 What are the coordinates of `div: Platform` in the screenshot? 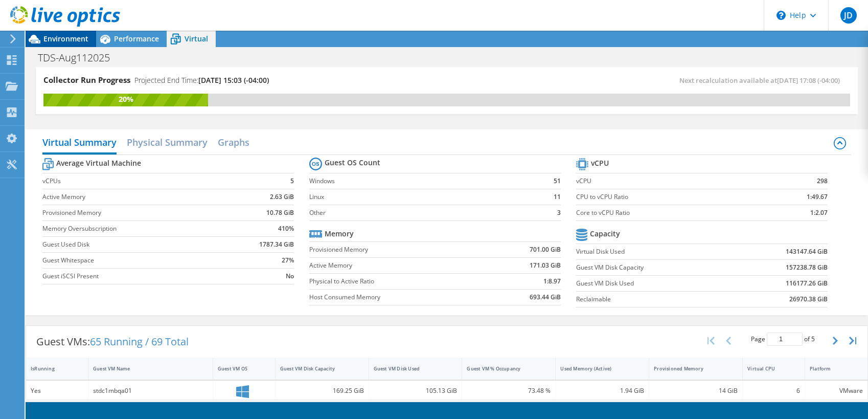 It's located at (831, 368).